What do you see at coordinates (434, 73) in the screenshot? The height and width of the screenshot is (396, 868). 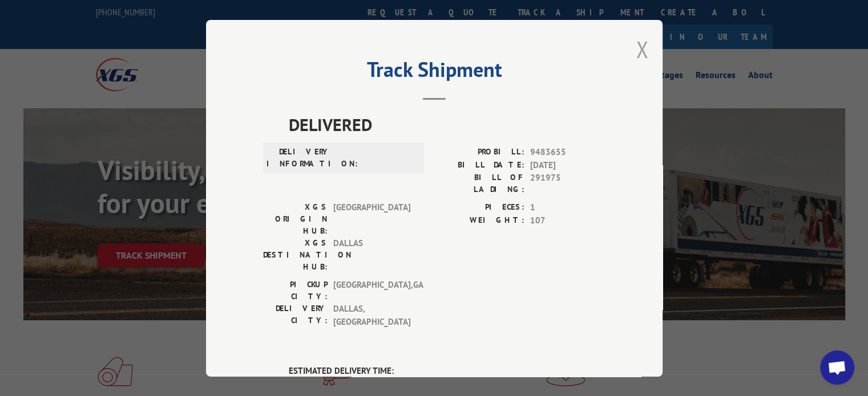 I see `h2: Track Shipment` at bounding box center [434, 73].